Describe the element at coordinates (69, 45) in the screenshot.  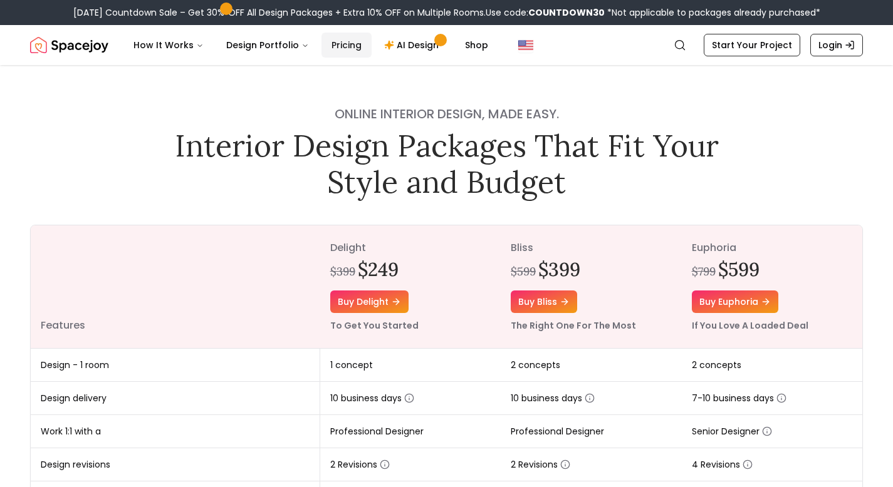
I see `img: Spacejoy Logo` at that location.